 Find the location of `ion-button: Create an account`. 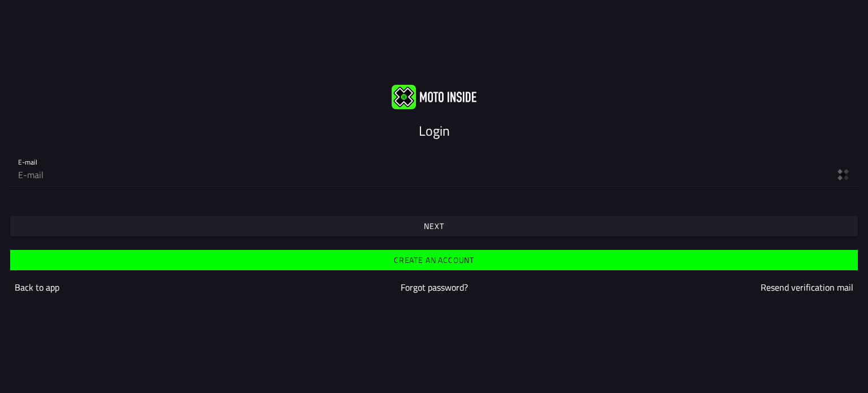

ion-button: Create an account is located at coordinates (434, 260).